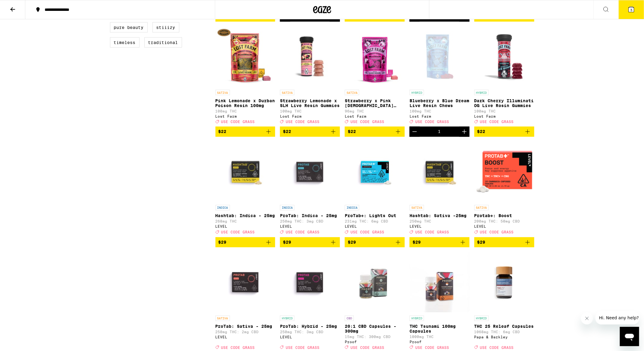  What do you see at coordinates (415, 132) in the screenshot?
I see `button: Decrement` at bounding box center [415, 132].